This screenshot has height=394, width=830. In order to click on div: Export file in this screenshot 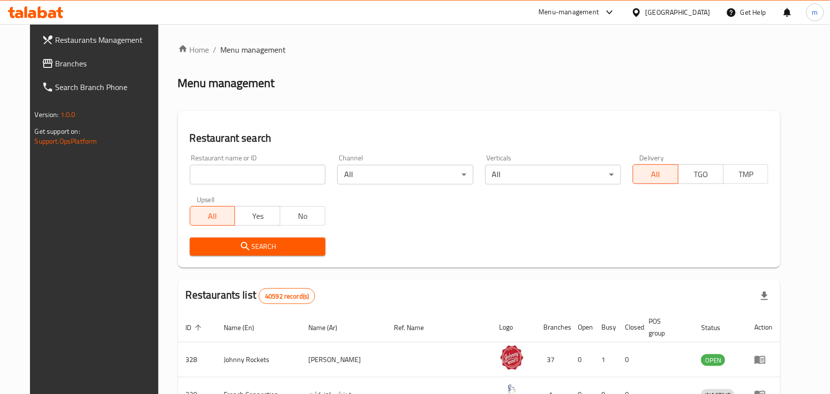, I will do `click(764, 296)`.